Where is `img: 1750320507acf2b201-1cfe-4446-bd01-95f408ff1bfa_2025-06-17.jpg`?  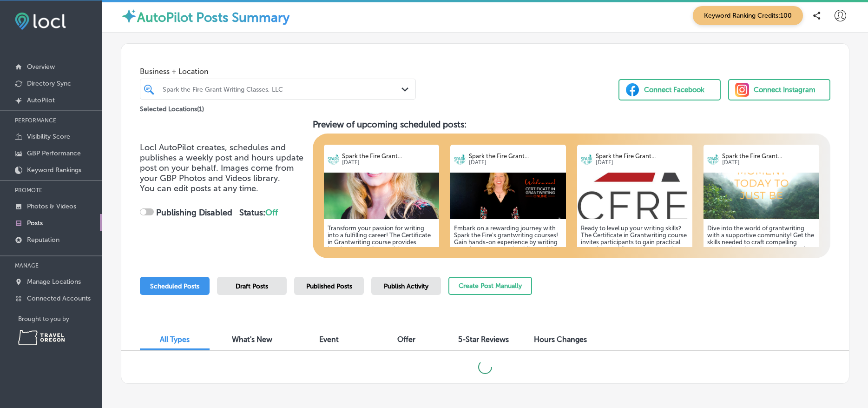
img: 1750320507acf2b201-1cfe-4446-bd01-95f408ff1bfa_2025-06-17.jpg is located at coordinates (635, 196).